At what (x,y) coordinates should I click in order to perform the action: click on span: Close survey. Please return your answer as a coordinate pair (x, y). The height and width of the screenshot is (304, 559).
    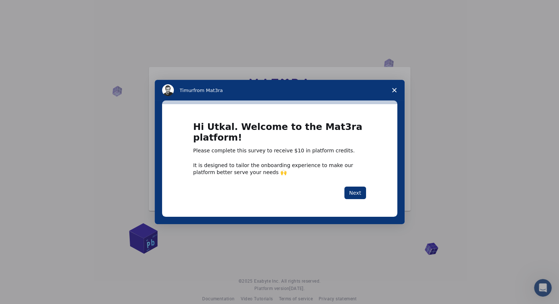
    Looking at the image, I should click on (394, 90).